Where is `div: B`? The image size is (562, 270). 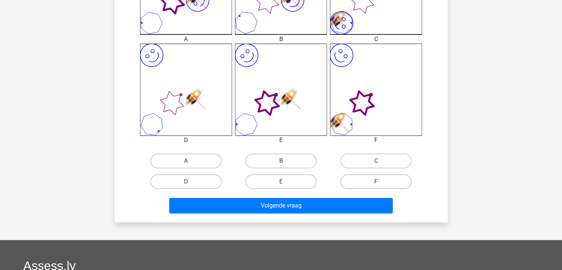
div: B is located at coordinates (281, 39).